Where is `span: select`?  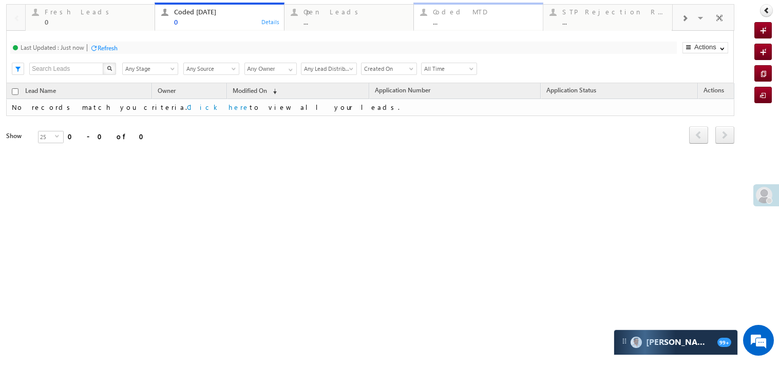
span: select is located at coordinates (59, 136).